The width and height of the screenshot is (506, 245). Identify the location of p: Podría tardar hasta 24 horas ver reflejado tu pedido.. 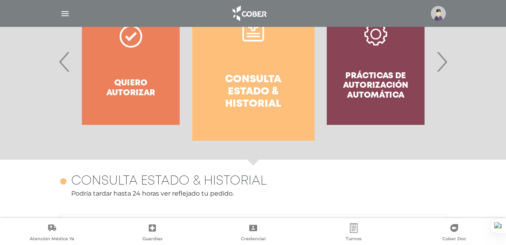
(253, 194).